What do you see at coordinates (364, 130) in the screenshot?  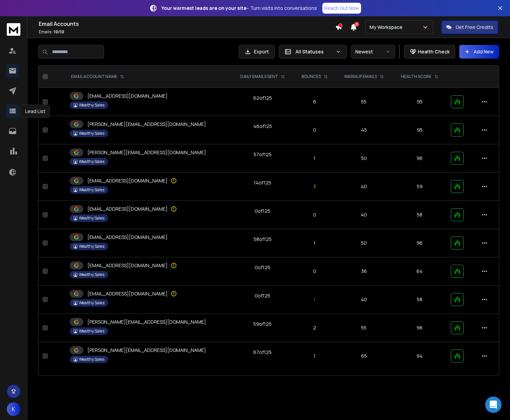 I see `td: 45` at bounding box center [364, 130].